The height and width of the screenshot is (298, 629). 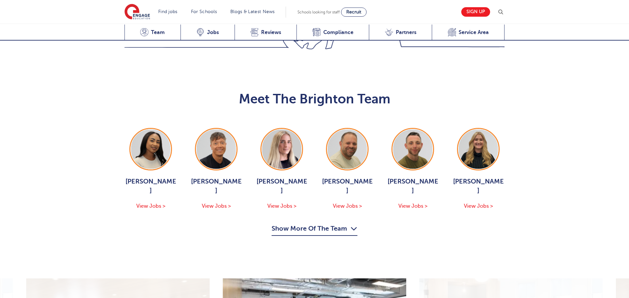 What do you see at coordinates (332, 32) in the screenshot?
I see `a: Compliance` at bounding box center [332, 32].